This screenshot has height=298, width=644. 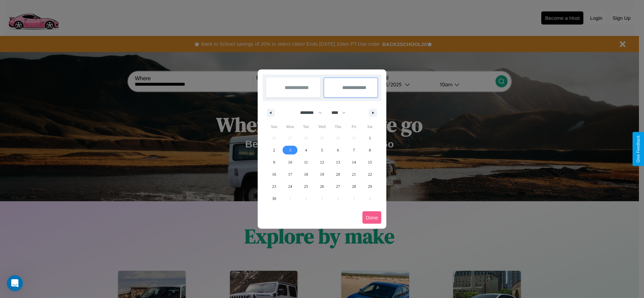 What do you see at coordinates (306, 163) in the screenshot?
I see `button: 11` at bounding box center [306, 163].